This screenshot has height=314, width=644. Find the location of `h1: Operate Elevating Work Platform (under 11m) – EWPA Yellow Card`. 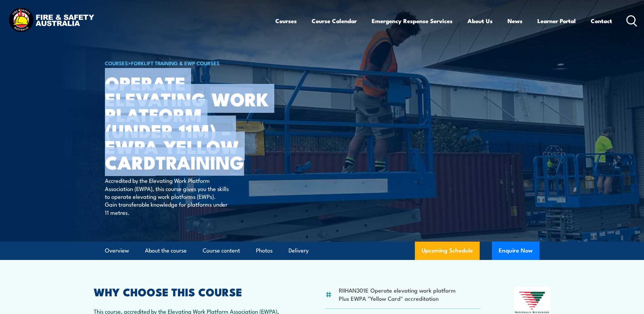

h1: Operate Elevating Work Platform (under 11m) – EWPA Yellow Card is located at coordinates (189, 122).